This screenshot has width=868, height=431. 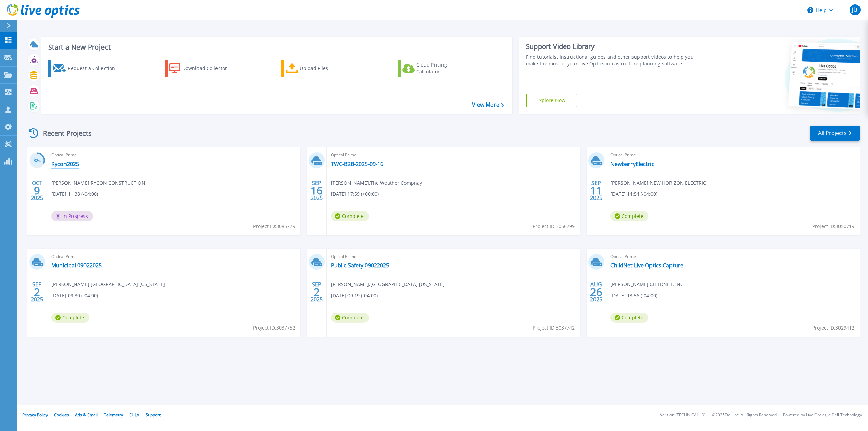 What do you see at coordinates (327, 68) in the screenshot?
I see `div: Upload Files` at bounding box center [327, 68].